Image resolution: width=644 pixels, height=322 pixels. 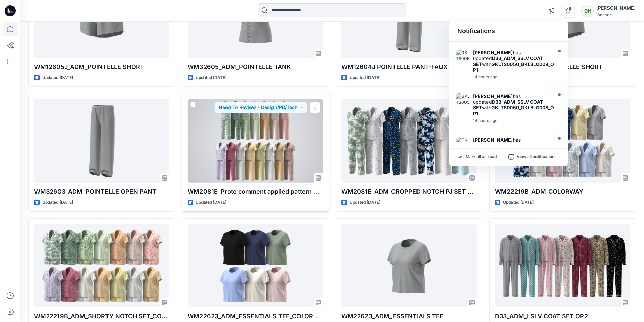 I want to click on p: WM2081E_ADM_CROPPED NOTCH PJ SET w/ STRAIGHT HEM TOP_COLORWAY, so click(x=409, y=192).